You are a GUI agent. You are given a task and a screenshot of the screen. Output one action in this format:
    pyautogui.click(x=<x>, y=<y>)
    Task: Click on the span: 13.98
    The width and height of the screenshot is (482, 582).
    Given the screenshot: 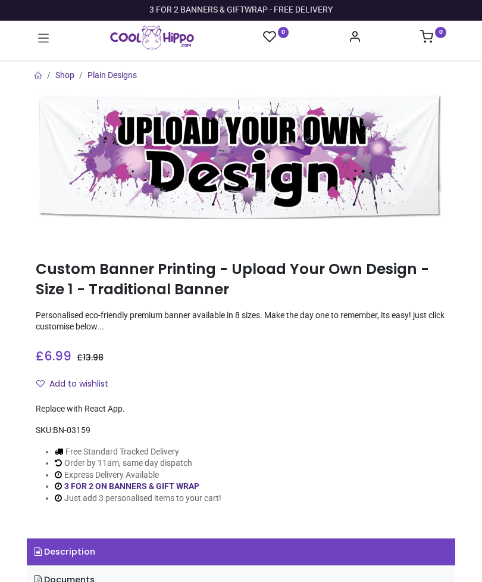 What is the action you would take?
    pyautogui.click(x=93, y=357)
    